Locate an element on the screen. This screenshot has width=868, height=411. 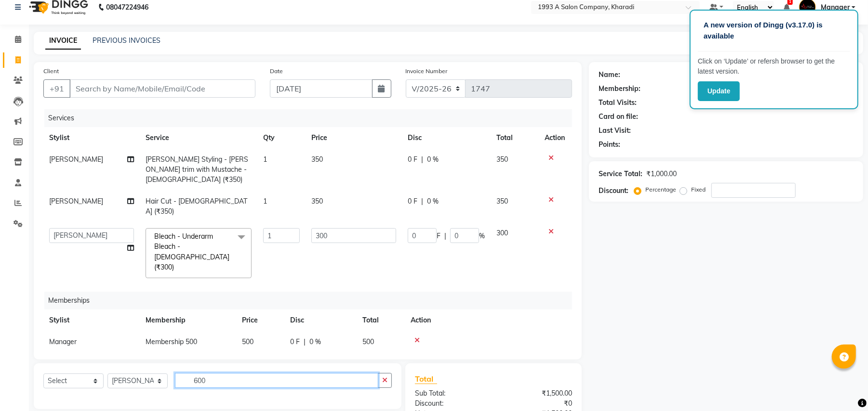
div: Name: is located at coordinates (609, 75).